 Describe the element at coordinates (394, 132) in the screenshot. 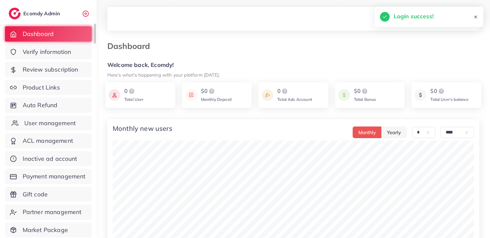

I see `button: Yearly` at that location.